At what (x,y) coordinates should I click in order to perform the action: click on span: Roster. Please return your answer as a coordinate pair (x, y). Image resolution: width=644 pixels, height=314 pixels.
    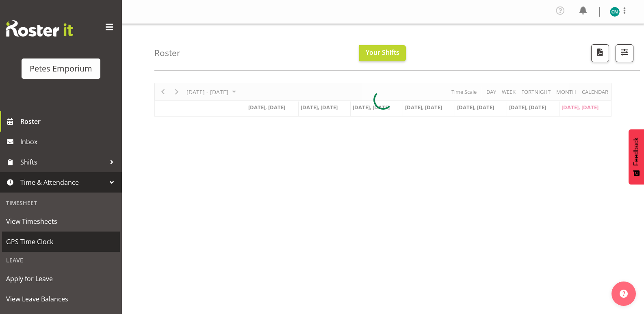
    Looking at the image, I should click on (69, 121).